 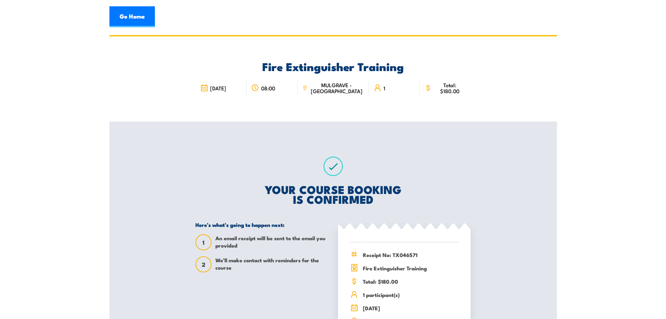 I want to click on a: Go Home, so click(x=132, y=17).